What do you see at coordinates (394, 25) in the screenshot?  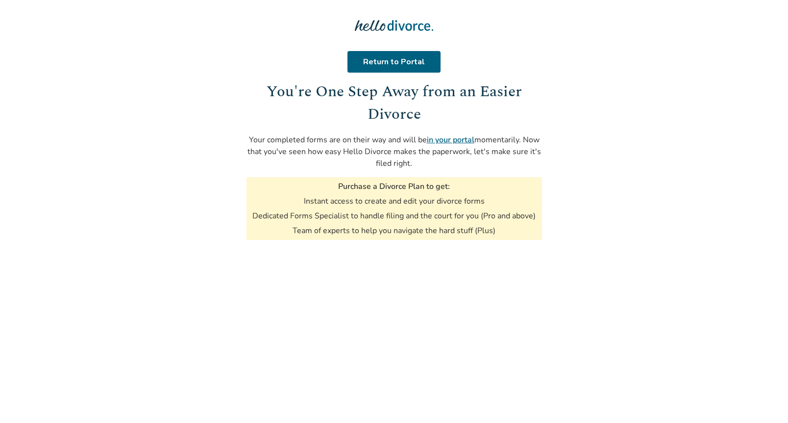 I see `img: Hello Divorce Logo` at bounding box center [394, 25].